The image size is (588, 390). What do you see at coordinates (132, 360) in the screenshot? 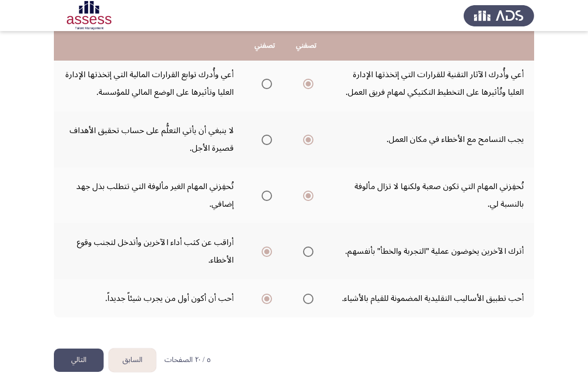
I see `button: load previous page` at bounding box center [132, 360].